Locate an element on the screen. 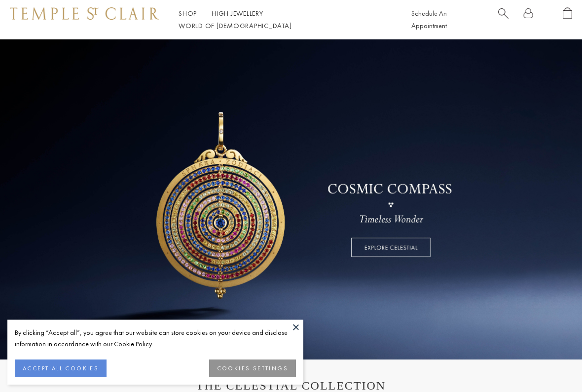 The image size is (582, 392). img: Temple St. Clair is located at coordinates (84, 13).